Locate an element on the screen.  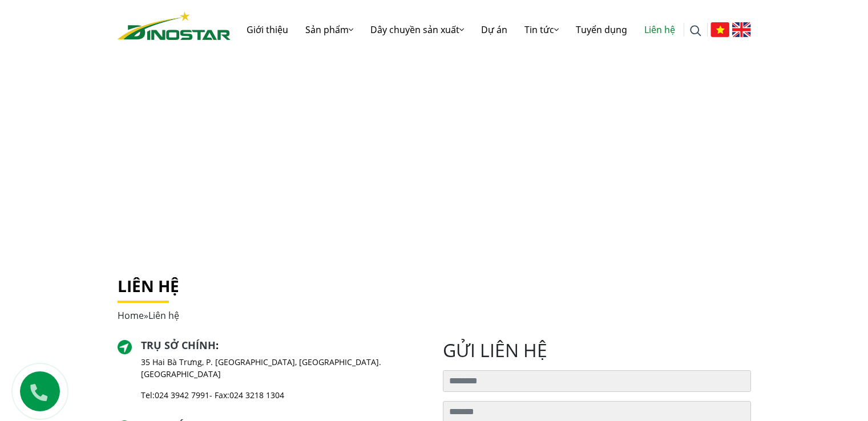
img: search is located at coordinates (696, 31).